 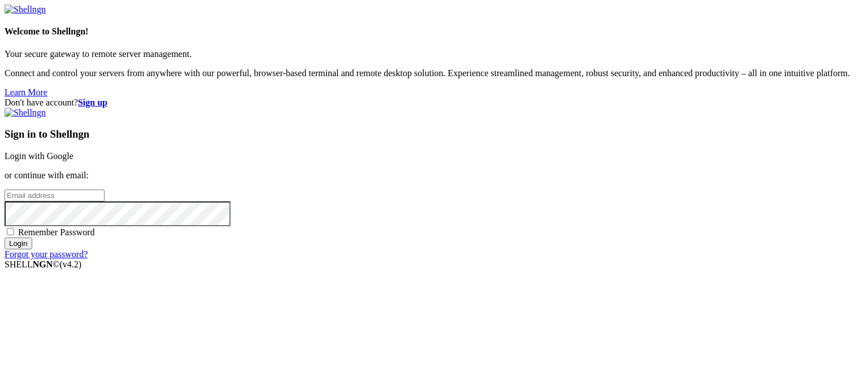 What do you see at coordinates (43, 264) in the screenshot?
I see `span: SHELL ©` at bounding box center [43, 264].